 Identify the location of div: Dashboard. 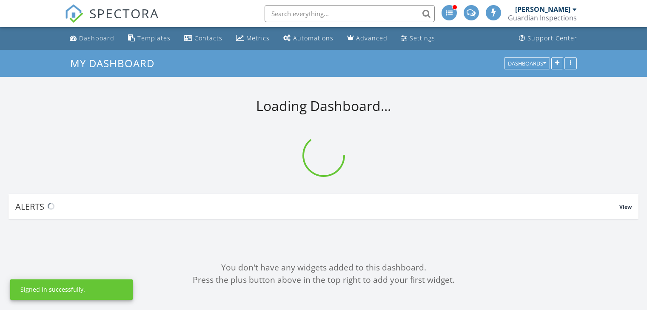
(97, 38).